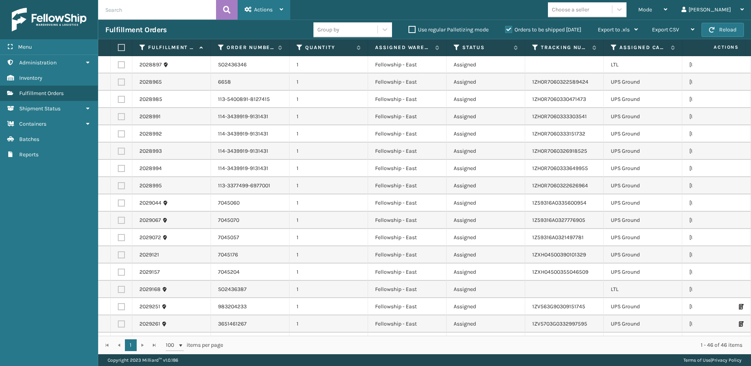  Describe the element at coordinates (558, 220) in the screenshot. I see `a: 1Z59316A0327776905` at that location.